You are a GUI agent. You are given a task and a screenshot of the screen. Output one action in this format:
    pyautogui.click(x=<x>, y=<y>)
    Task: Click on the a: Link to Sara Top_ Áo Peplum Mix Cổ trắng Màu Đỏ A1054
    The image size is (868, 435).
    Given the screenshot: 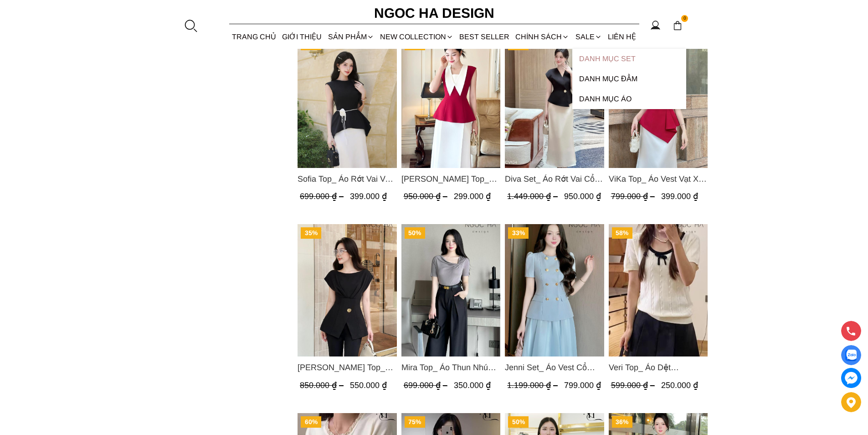 What is the action you would take?
    pyautogui.click(x=451, y=179)
    